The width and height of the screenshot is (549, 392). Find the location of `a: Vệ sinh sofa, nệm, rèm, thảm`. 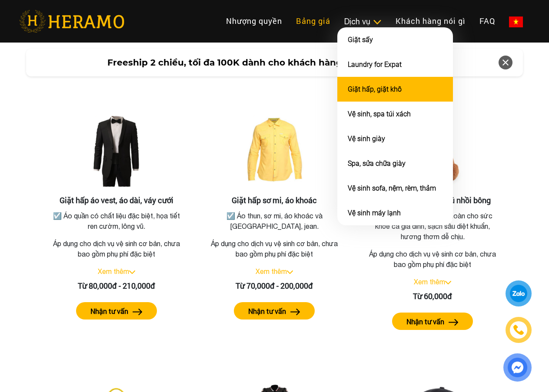

a: Vệ sinh sofa, nệm, rèm, thảm is located at coordinates (392, 188).